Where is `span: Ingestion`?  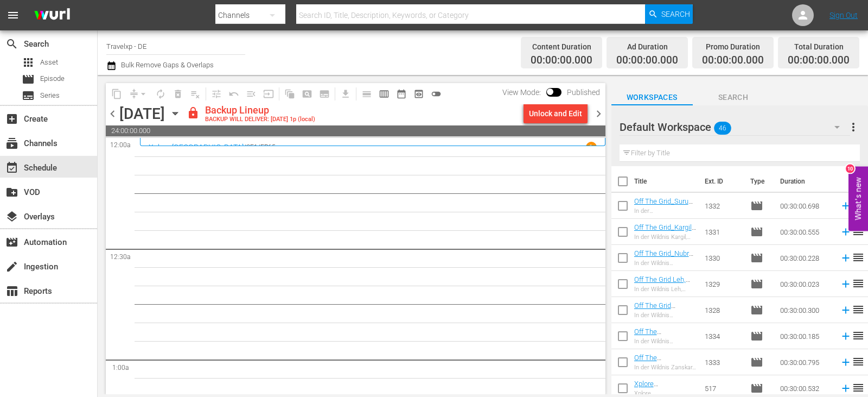 span: Ingestion is located at coordinates (12, 267).